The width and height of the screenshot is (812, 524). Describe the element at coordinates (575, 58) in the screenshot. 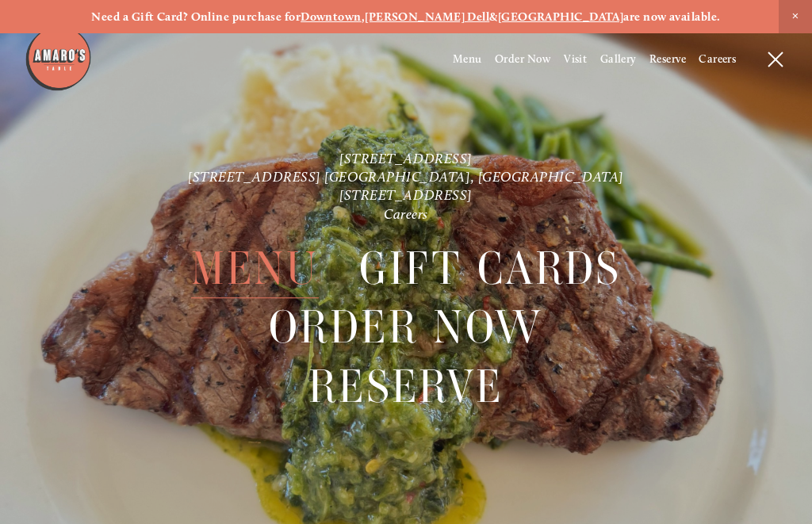

I see `a: Visit` at that location.